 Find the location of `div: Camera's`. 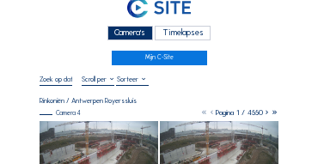

div: Camera's is located at coordinates (130, 33).